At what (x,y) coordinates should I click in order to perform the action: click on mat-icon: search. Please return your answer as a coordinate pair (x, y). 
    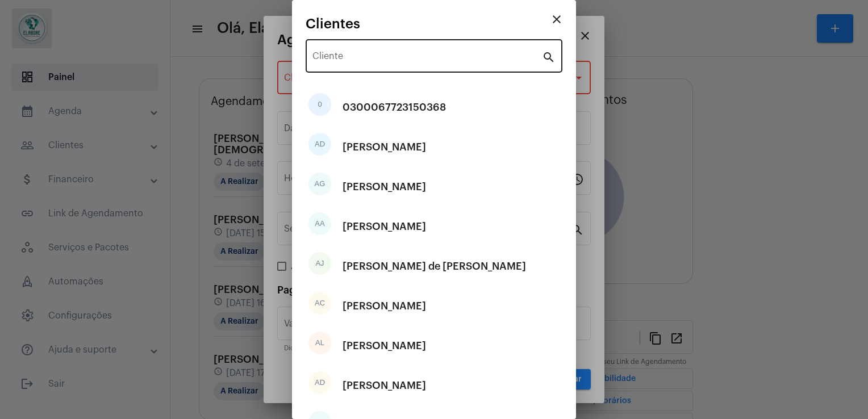
    Looking at the image, I should click on (549, 57).